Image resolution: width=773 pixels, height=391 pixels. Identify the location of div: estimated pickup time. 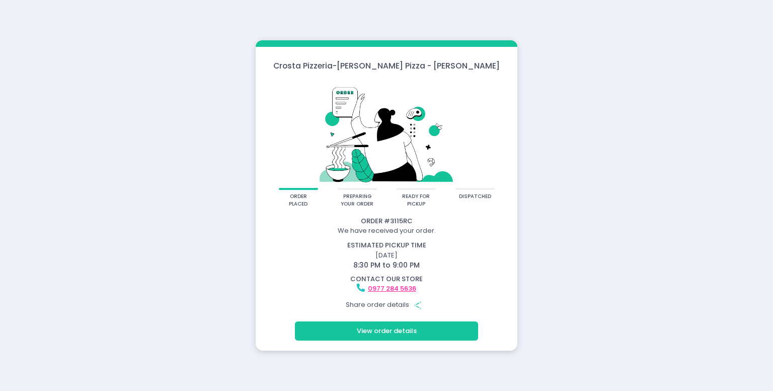
(387, 245).